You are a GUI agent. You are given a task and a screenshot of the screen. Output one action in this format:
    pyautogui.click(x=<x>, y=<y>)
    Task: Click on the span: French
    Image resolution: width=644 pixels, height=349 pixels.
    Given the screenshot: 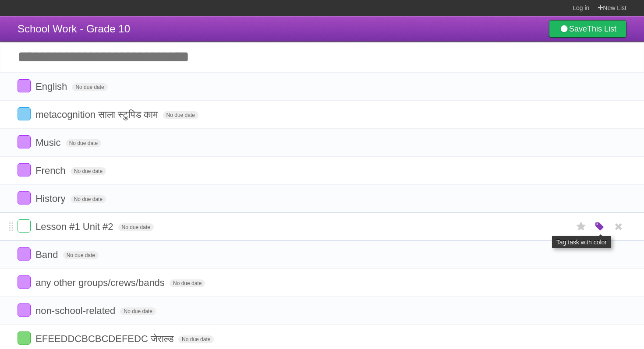 What is the action you would take?
    pyautogui.click(x=51, y=170)
    